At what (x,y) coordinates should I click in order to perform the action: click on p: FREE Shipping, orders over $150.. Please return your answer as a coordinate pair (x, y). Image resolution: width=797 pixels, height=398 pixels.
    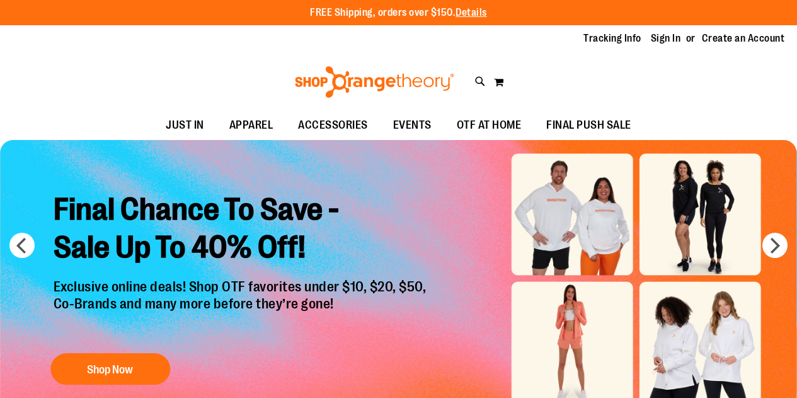
    Looking at the image, I should click on (398, 13).